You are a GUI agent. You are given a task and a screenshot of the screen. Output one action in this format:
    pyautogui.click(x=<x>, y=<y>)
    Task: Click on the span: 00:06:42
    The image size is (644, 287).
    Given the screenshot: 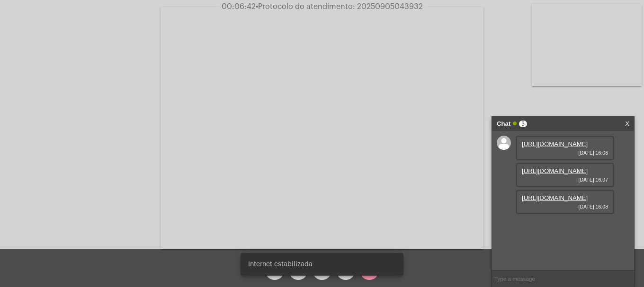 What is the action you would take?
    pyautogui.click(x=238, y=7)
    